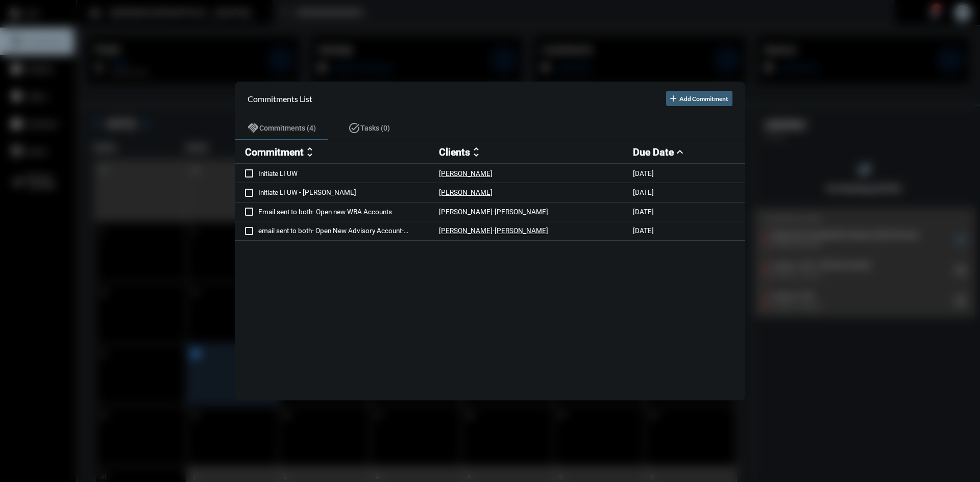  What do you see at coordinates (349, 174) in the screenshot?
I see `p: Initiate LI UW` at bounding box center [349, 174].